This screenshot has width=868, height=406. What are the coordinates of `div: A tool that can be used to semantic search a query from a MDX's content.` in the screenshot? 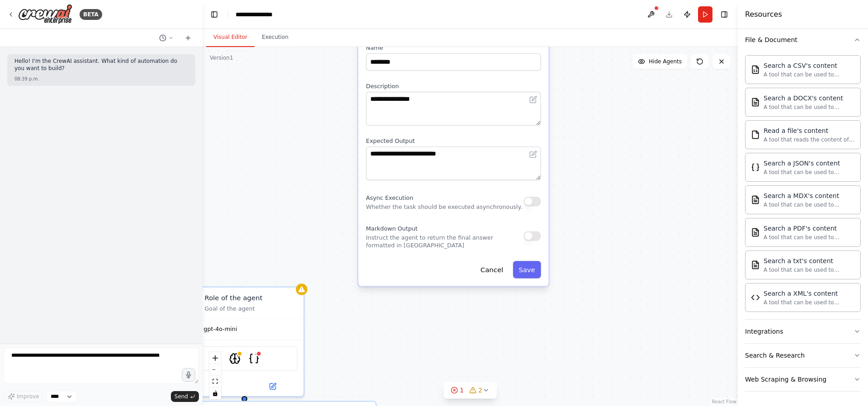 It's located at (809, 205).